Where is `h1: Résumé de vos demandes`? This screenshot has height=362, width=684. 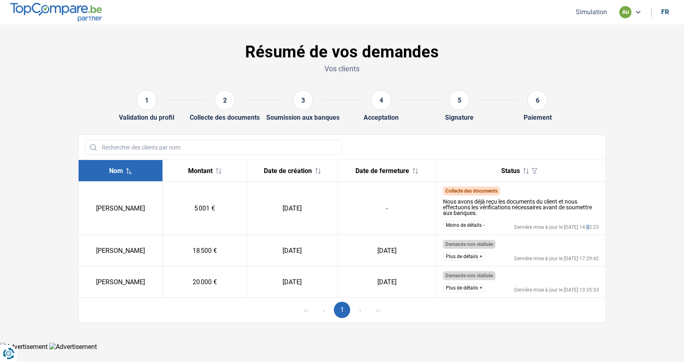 h1: Résumé de vos demandes is located at coordinates (342, 52).